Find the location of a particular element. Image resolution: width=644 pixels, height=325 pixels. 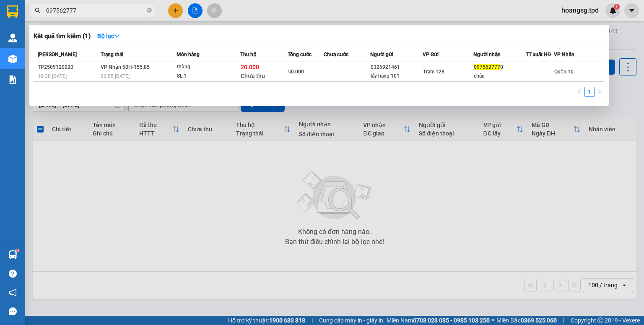

button: right is located at coordinates (600, 92).